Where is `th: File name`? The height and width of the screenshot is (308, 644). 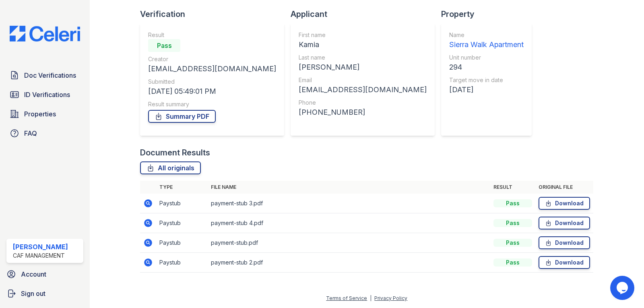
th: File name is located at coordinates (349, 187).